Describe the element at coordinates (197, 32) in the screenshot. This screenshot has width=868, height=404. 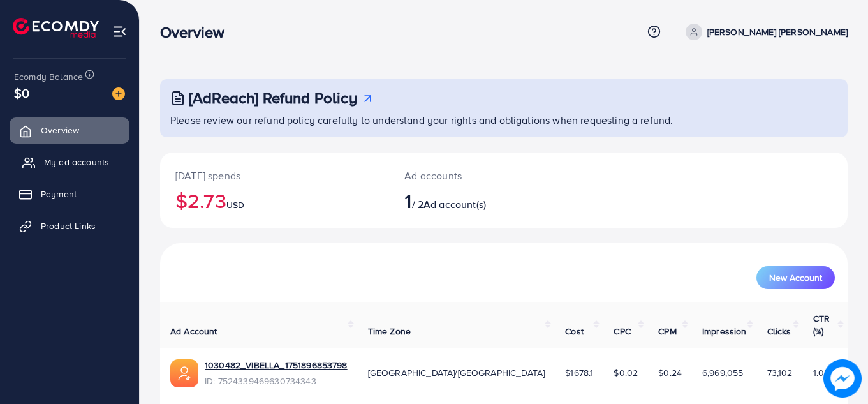
I see `h3: Overview` at that location.